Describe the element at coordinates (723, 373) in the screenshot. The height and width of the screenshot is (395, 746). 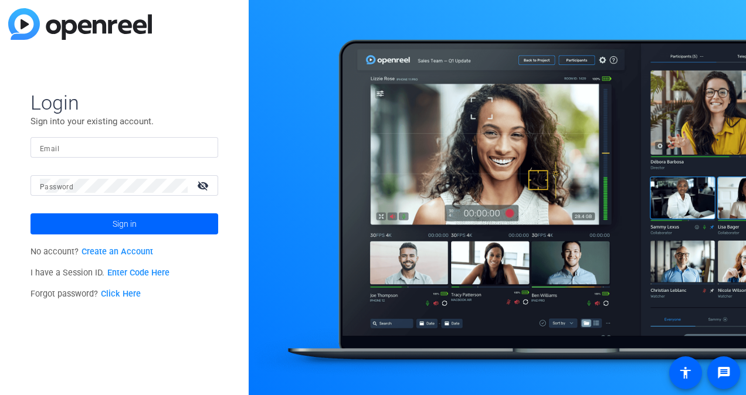
I see `mat-icon: message` at that location.